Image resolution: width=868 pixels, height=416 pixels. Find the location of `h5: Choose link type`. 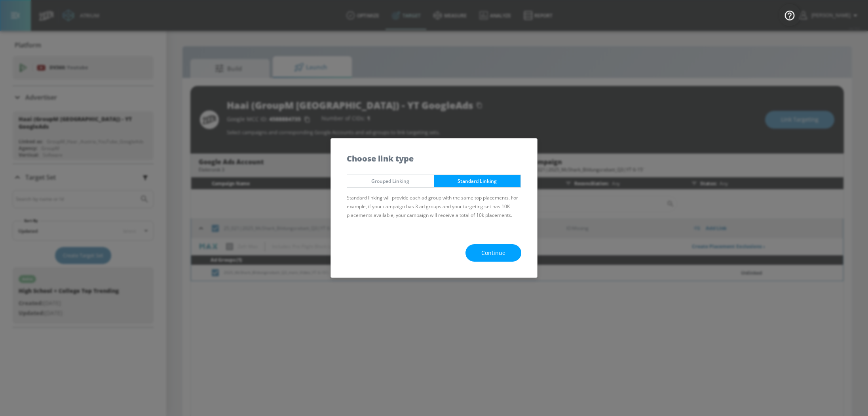

h5: Choose link type is located at coordinates (380, 158).